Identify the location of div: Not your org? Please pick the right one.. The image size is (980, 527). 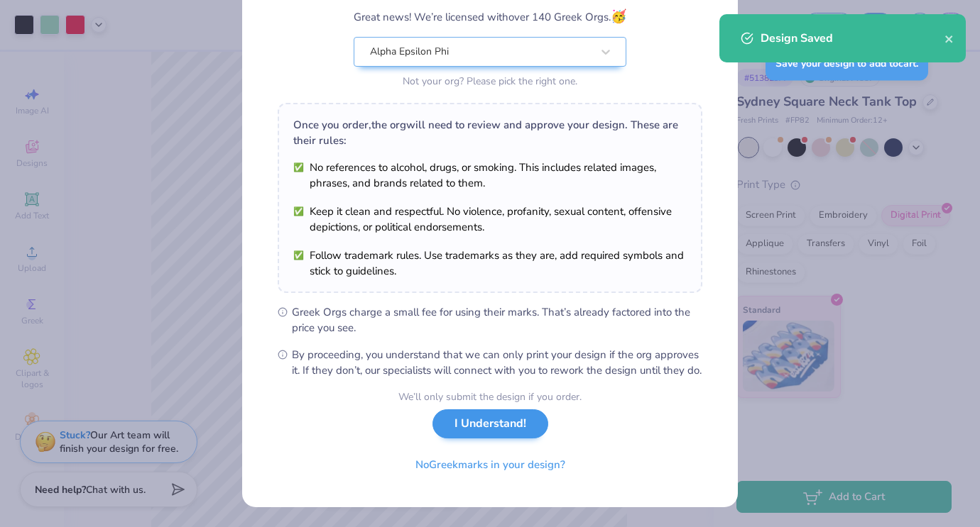
(490, 81).